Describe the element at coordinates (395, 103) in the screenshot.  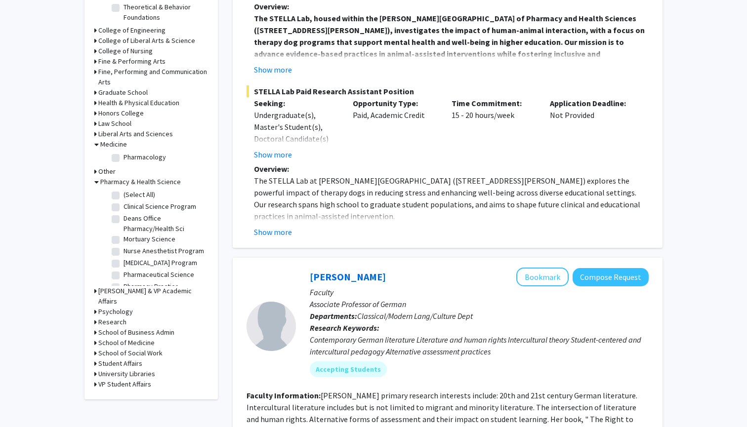
I see `p: Opportunity Type:` at that location.